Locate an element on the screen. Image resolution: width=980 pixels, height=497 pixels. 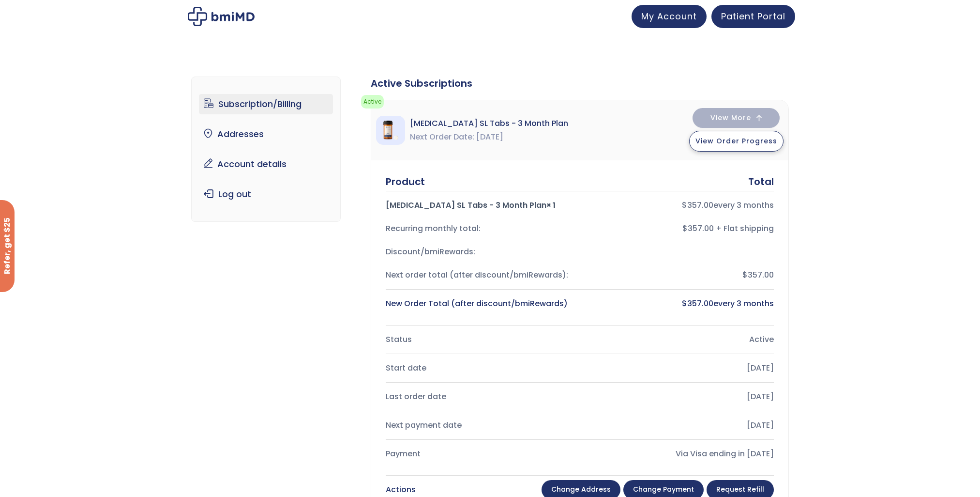
div: Recurring monthly total: is located at coordinates (479, 229).